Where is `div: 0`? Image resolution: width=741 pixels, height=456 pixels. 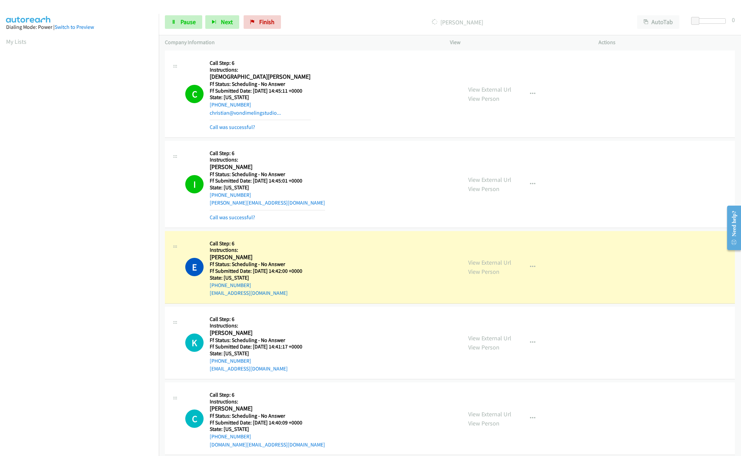 div: 0 is located at coordinates (733, 20).